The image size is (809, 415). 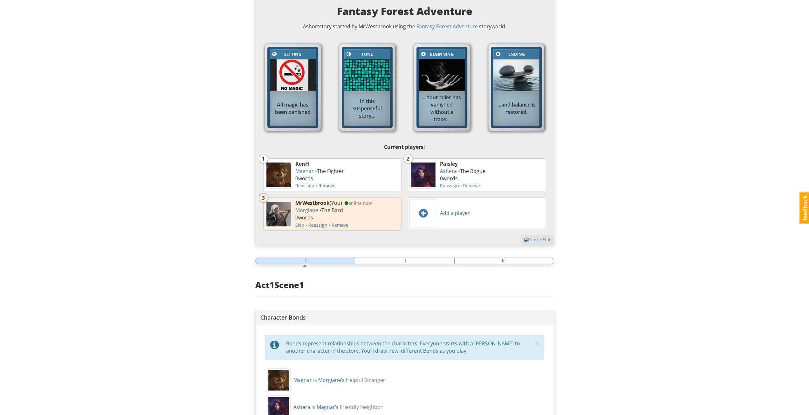 I want to click on span: • The Fighter, so click(x=329, y=171).